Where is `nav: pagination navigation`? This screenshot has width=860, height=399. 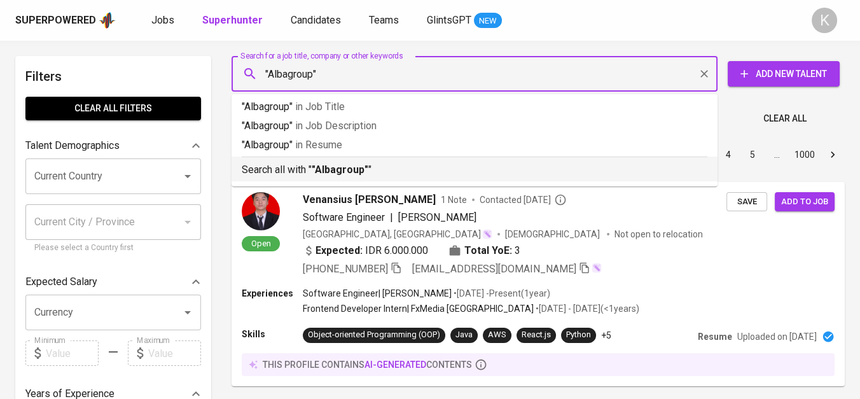 nav: pagination navigation is located at coordinates (732, 155).